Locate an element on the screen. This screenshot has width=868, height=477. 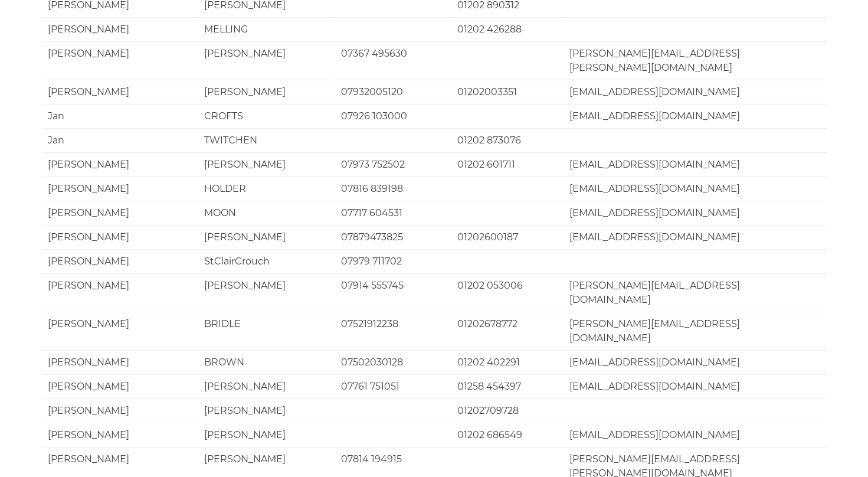
td: 01202 873076 is located at coordinates (506, 140).